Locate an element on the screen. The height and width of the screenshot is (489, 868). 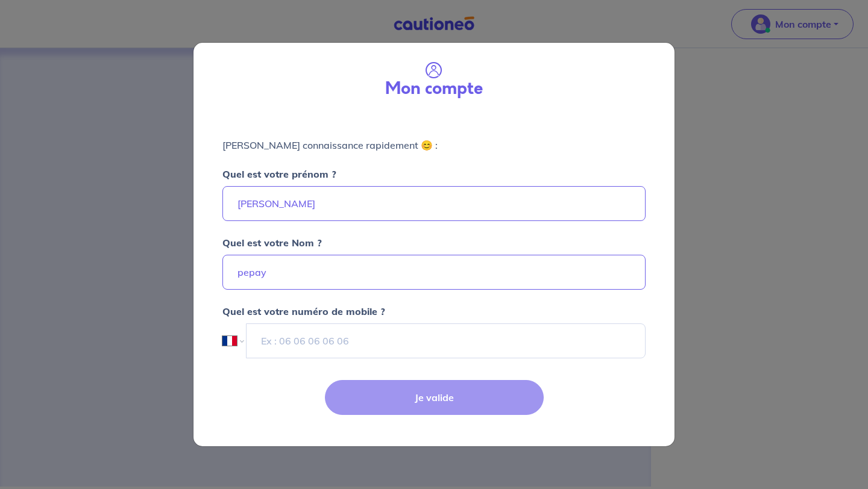
strong: Quel est votre Nom ? is located at coordinates (272, 243).